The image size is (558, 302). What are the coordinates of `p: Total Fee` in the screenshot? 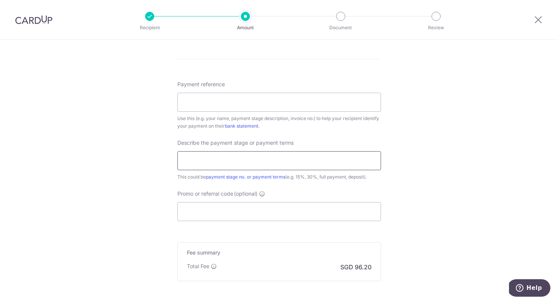 It's located at (198, 266).